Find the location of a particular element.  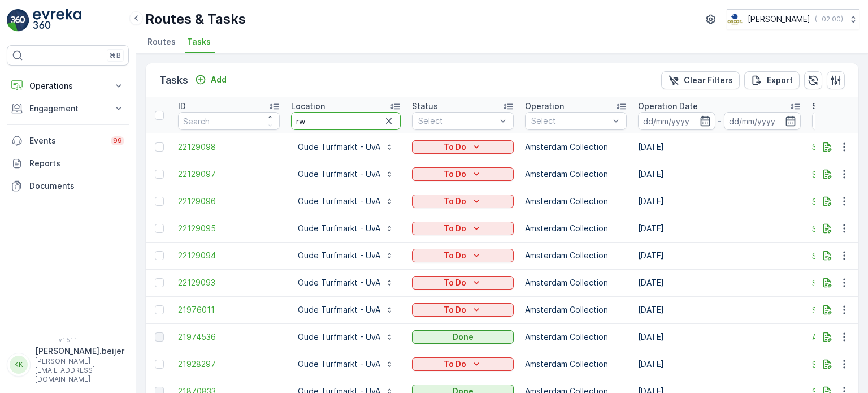

a: Events99 is located at coordinates (68, 141).